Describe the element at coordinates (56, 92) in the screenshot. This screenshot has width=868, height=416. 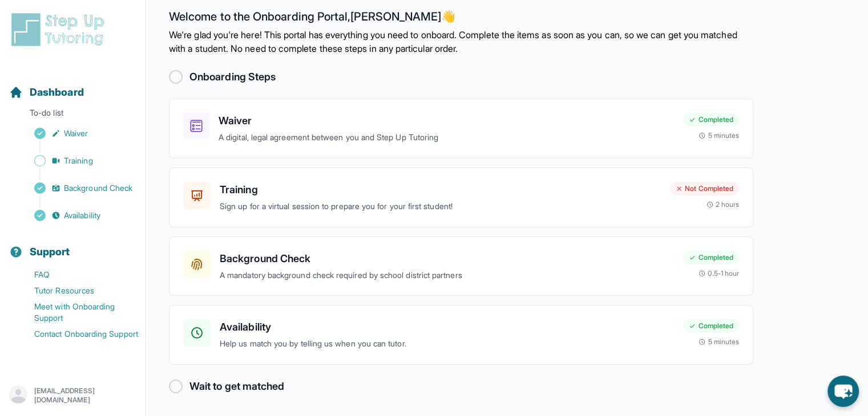
I see `span: Dashboard` at that location.